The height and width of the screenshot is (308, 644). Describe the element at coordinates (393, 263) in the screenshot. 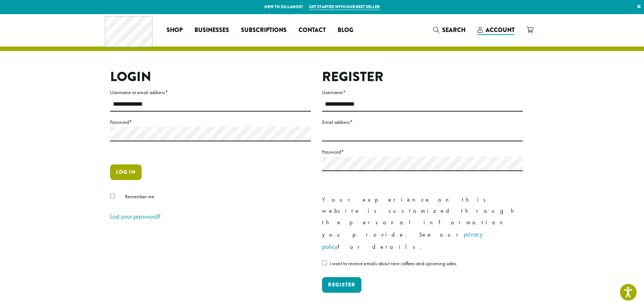

I see `span: I want to receive emails about new coffees and upcoming sales.` at that location.